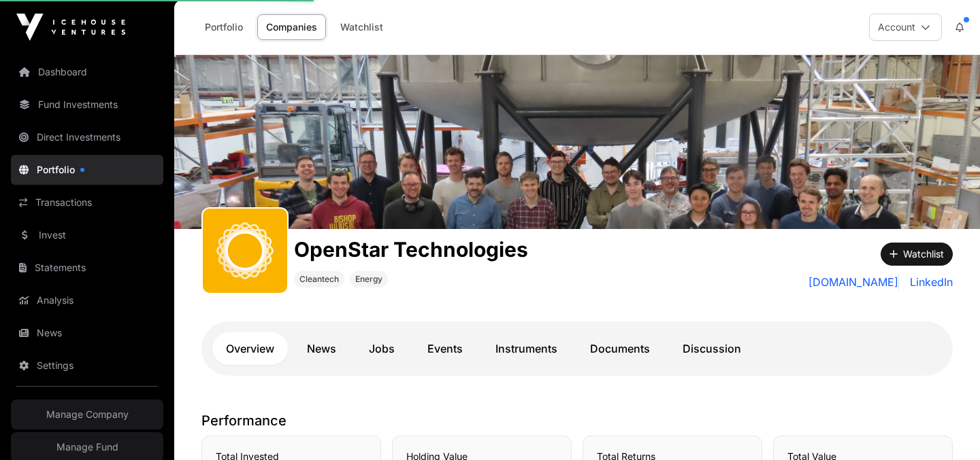 This screenshot has height=460, width=980. Describe the element at coordinates (946, 427) in the screenshot. I see `div: Chat Widget` at that location.